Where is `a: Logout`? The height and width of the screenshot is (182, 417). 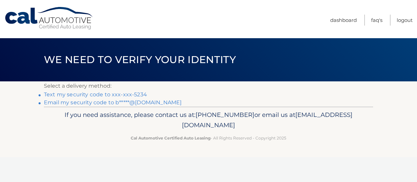 a: Logout is located at coordinates (405, 20).